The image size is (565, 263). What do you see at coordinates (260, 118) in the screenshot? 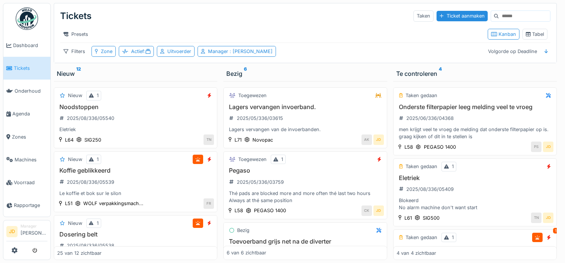
I see `div: 2025/05/336/03615` at bounding box center [260, 118].